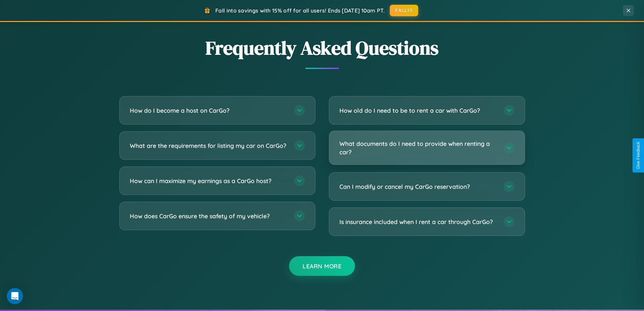 Image resolution: width=644 pixels, height=311 pixels. I want to click on h3: What documents do I need to provide when renting a car?, so click(418, 147).